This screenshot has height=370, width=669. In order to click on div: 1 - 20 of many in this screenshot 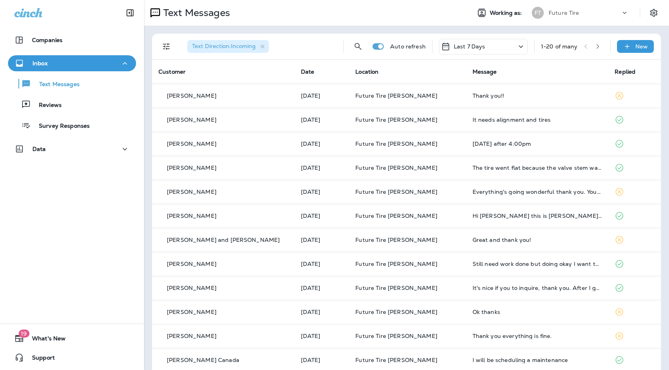, I will do `click(559, 46)`.